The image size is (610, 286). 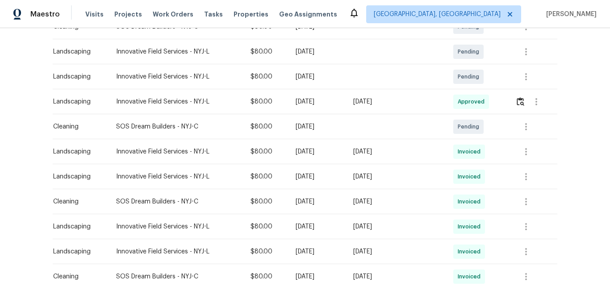 What do you see at coordinates (521, 101) in the screenshot?
I see `img: Review Icon` at bounding box center [521, 101].